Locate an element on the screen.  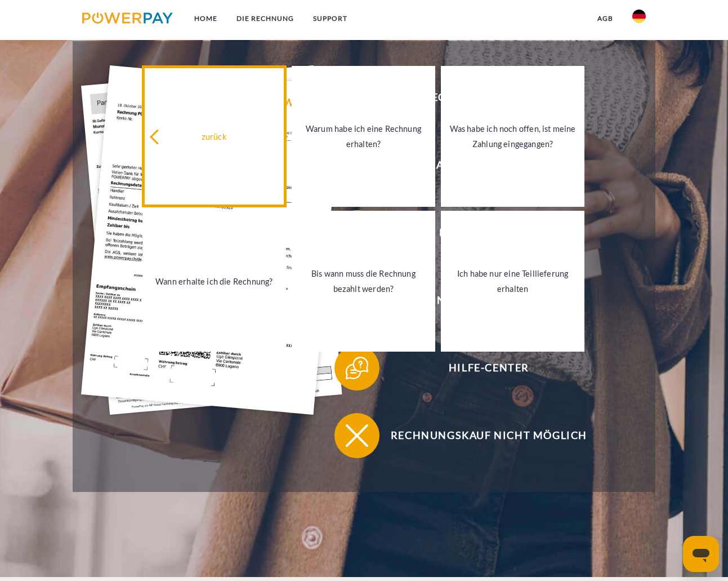
div: Bis wann muss die Rechnung bezahlt werden? is located at coordinates (363, 281).